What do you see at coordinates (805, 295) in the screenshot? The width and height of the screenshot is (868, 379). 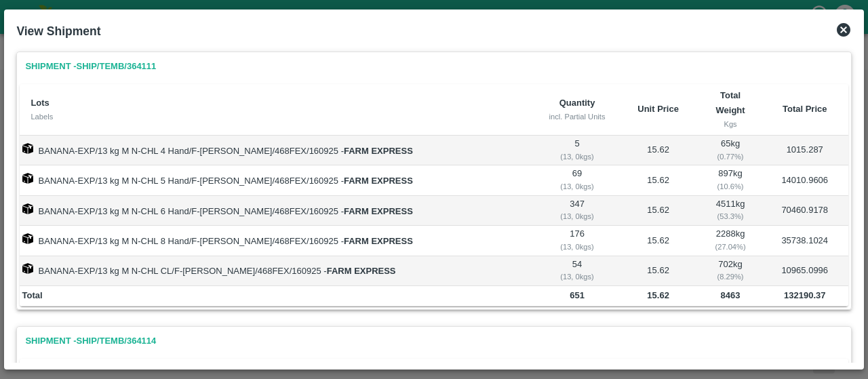 I see `b: 132190.37` at bounding box center [805, 295].